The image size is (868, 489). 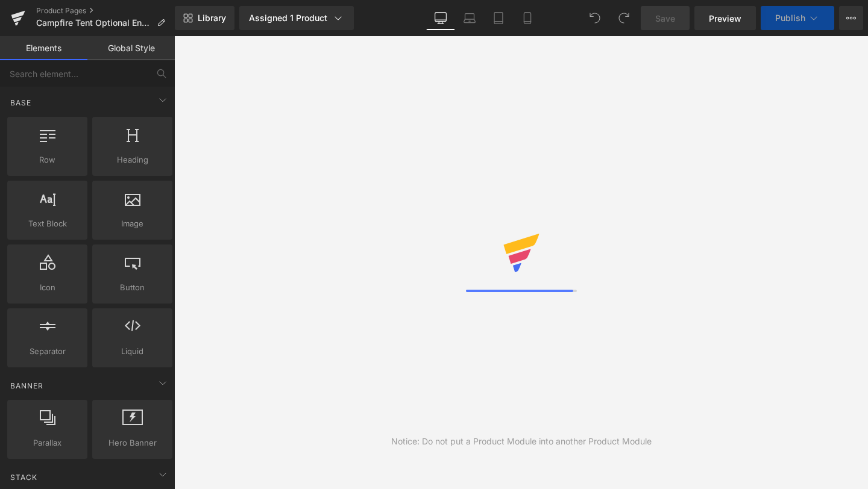 What do you see at coordinates (725, 18) in the screenshot?
I see `a: Preview` at bounding box center [725, 18].